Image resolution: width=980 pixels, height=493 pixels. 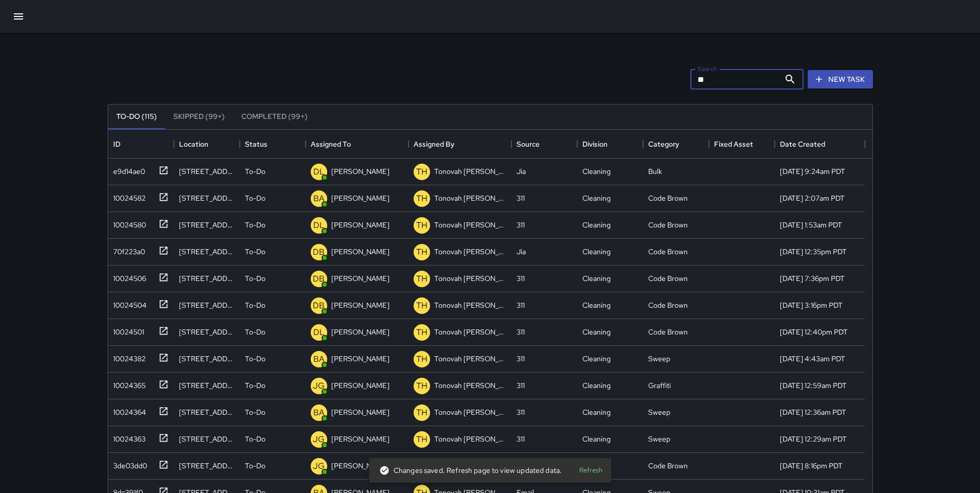 What do you see at coordinates (127, 357) in the screenshot?
I see `div: 10024382` at bounding box center [127, 357].